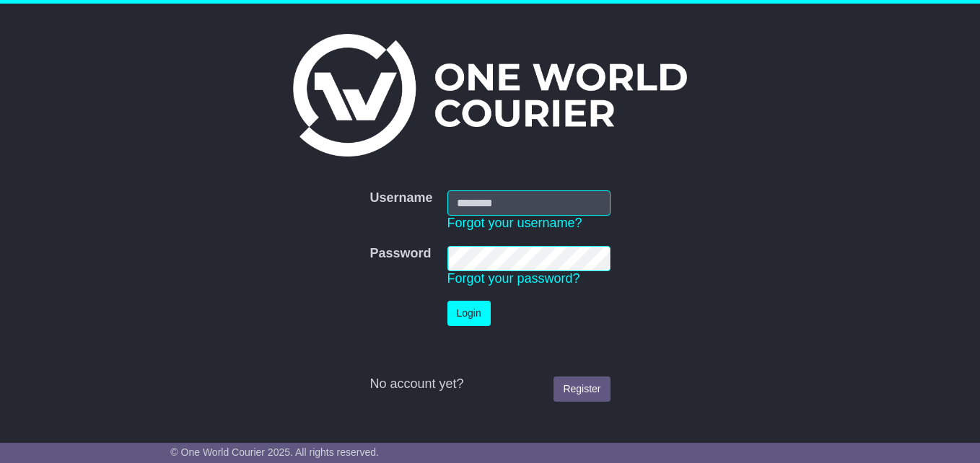  I want to click on span: © One World Courier 2025. All rights reserved., so click(274, 453).